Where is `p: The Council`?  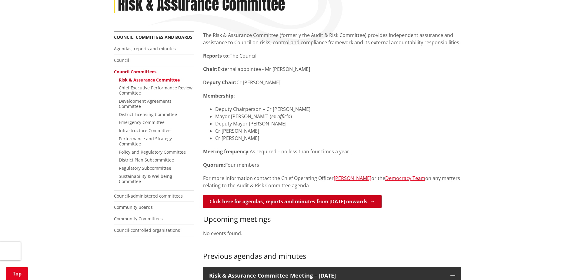 p: The Council is located at coordinates (332, 56).